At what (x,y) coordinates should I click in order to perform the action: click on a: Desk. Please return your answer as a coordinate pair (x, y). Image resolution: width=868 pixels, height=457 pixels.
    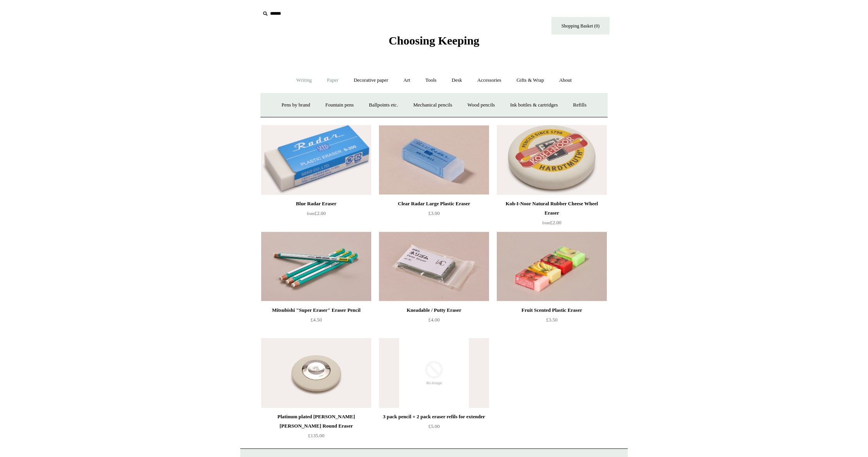
    Looking at the image, I should click on (457, 80).